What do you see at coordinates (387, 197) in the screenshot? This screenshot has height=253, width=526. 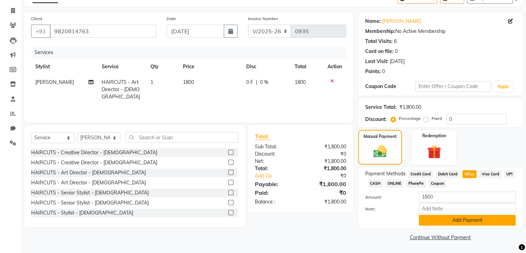 I see `label: Amount:` at bounding box center [387, 197].